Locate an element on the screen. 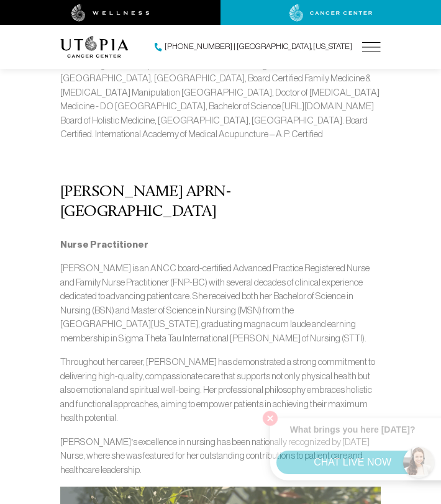 This screenshot has height=504, width=441. strong: Nurse Practitioner is located at coordinates (104, 245).